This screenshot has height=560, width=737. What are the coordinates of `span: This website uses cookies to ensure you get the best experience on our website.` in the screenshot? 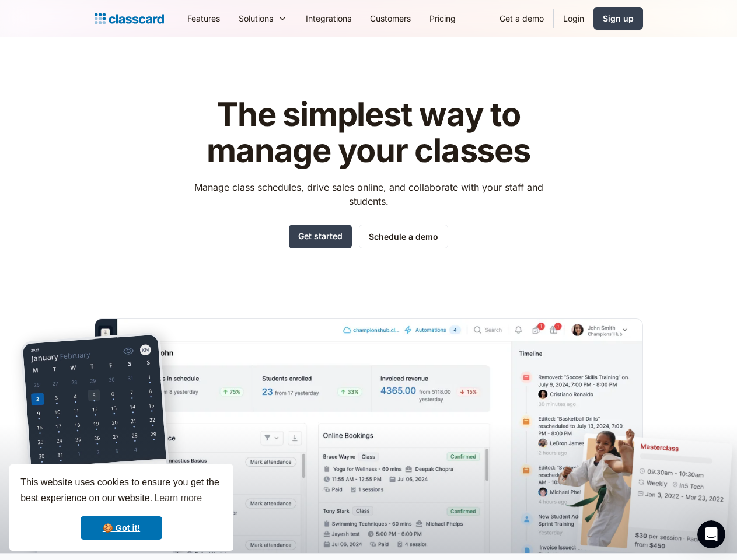 It's located at (122, 491).